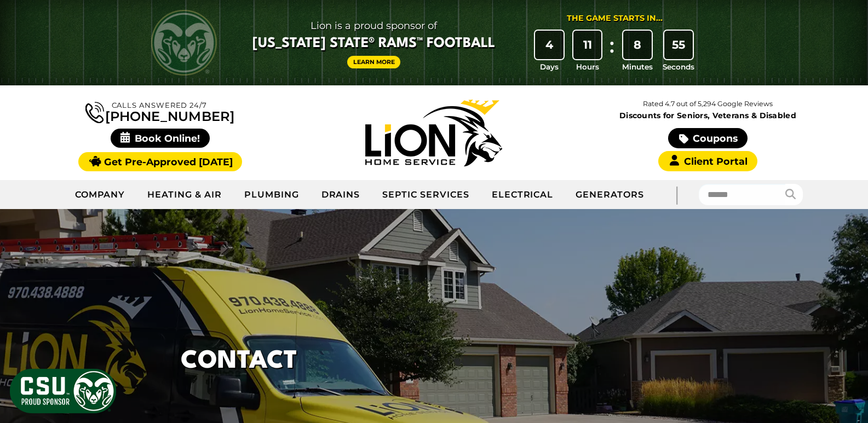  I want to click on div: 11, so click(587, 45).